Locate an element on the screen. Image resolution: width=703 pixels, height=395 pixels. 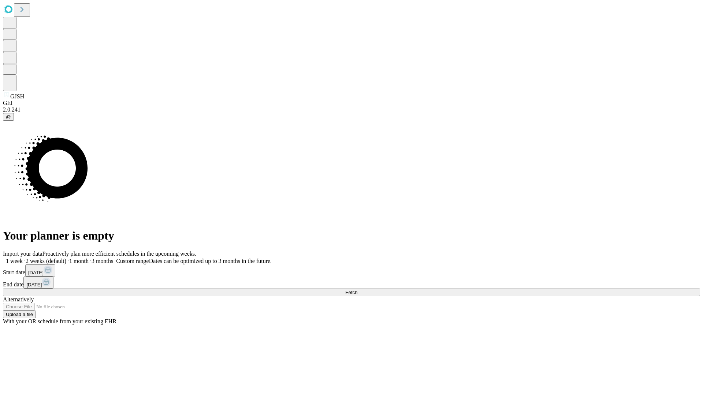
span: Fetch is located at coordinates (351, 293).